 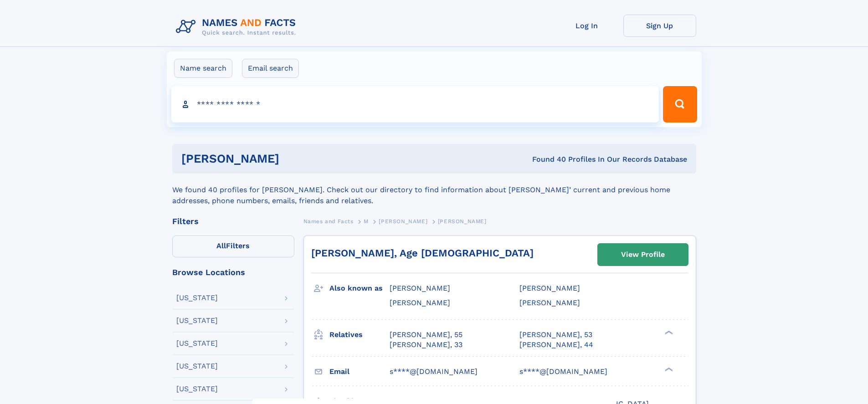 What do you see at coordinates (360, 371) in the screenshot?
I see `h3: Email` at bounding box center [360, 371].